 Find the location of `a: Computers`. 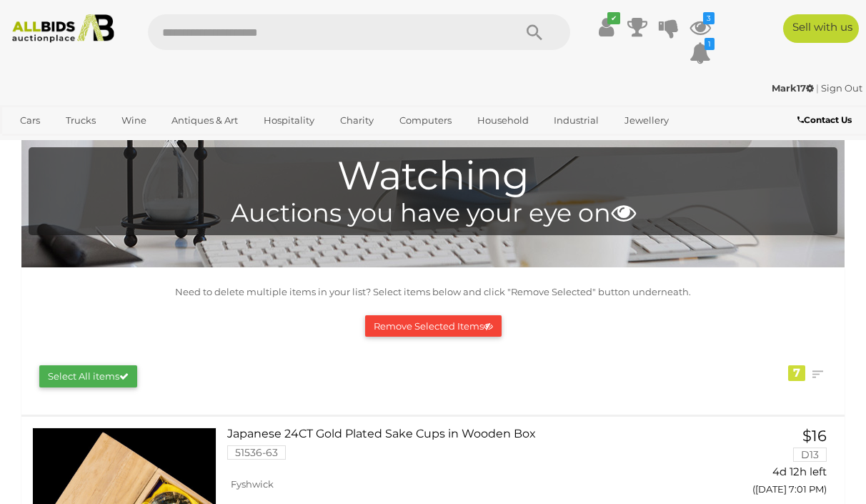

a: Computers is located at coordinates (426, 120).